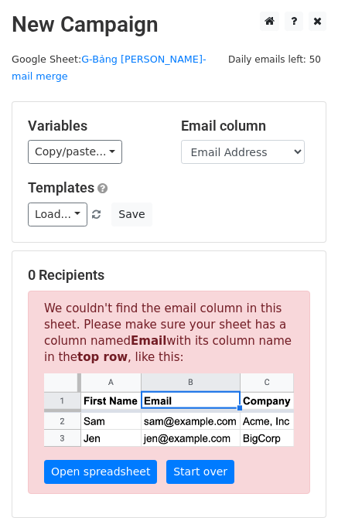 The image size is (338, 521). Describe the element at coordinates (61, 187) in the screenshot. I see `a: Templates` at that location.